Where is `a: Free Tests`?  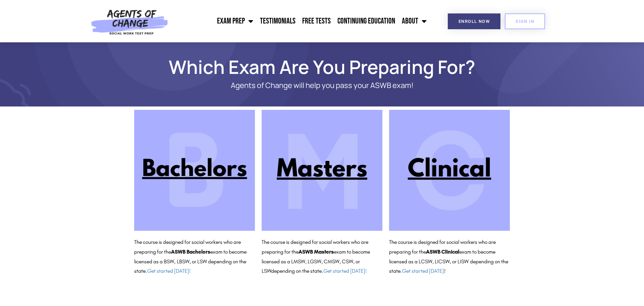 a: Free Tests is located at coordinates (316, 21).